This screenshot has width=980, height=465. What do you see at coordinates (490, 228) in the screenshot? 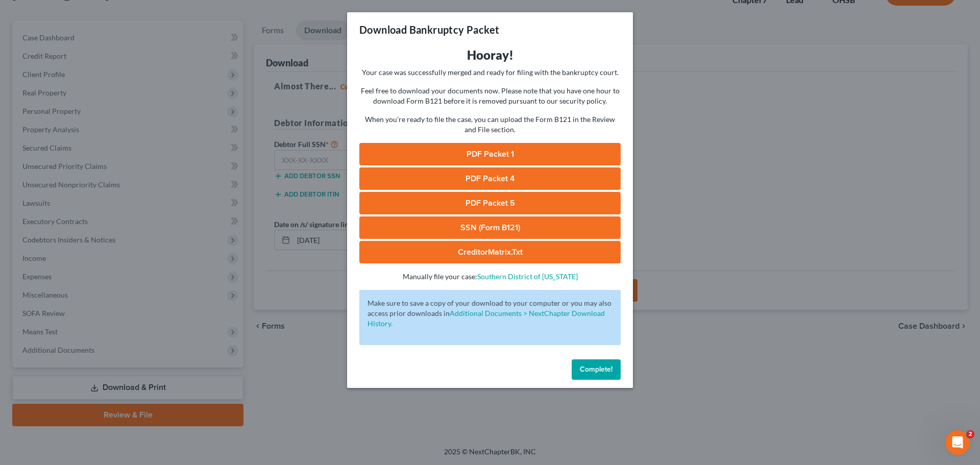
I see `a: SSN (Form B121)` at bounding box center [490, 228].